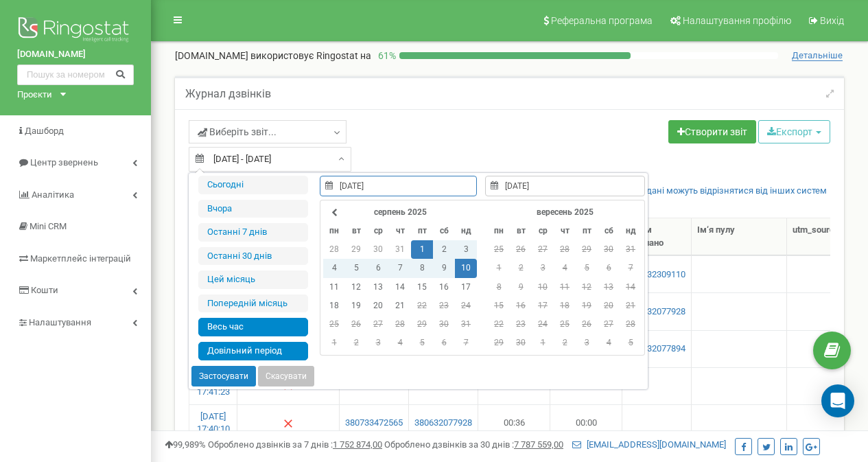  Describe the element at coordinates (725, 191) in the screenshot. I see `a: Коли дані можуть відрізнятися вiд інших систем` at that location.